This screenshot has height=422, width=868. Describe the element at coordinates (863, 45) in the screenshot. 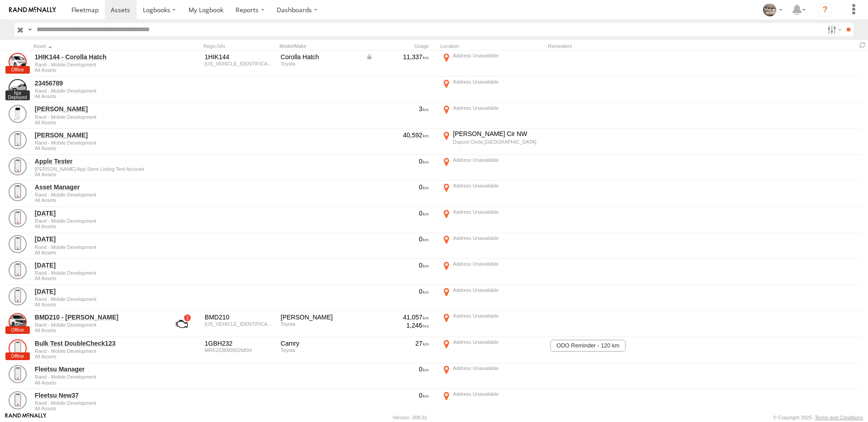

I see `span: Refresh` at that location.